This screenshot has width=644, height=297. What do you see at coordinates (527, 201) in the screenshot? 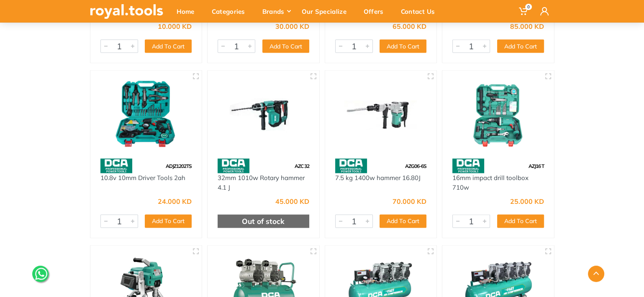
I see `div: 25.000 KD` at bounding box center [527, 201].